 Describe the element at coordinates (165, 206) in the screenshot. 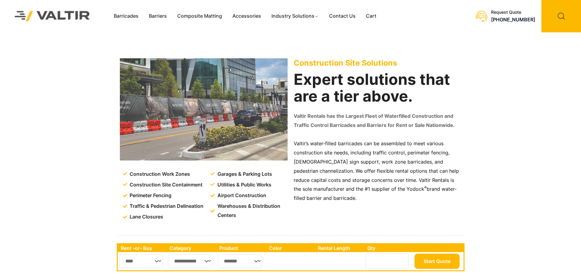

I see `span: Traffic & Pedestrian Delineation` at that location.